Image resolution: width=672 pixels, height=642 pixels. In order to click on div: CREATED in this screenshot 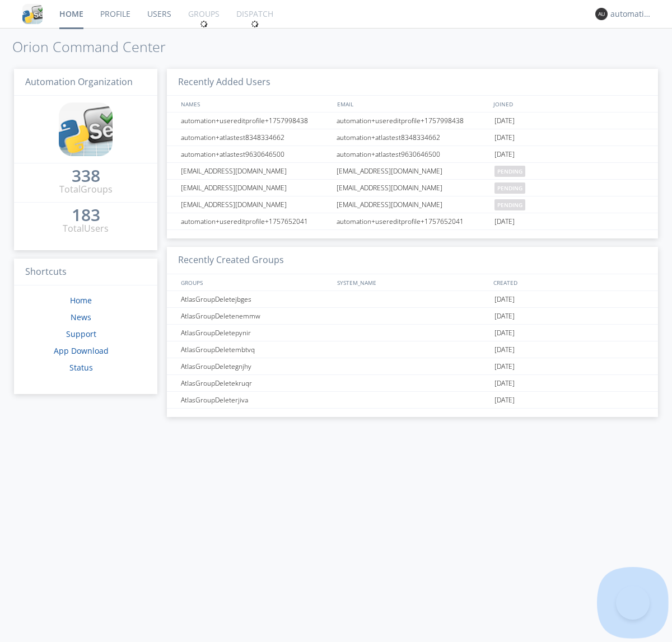, I will do `click(569, 282)`.